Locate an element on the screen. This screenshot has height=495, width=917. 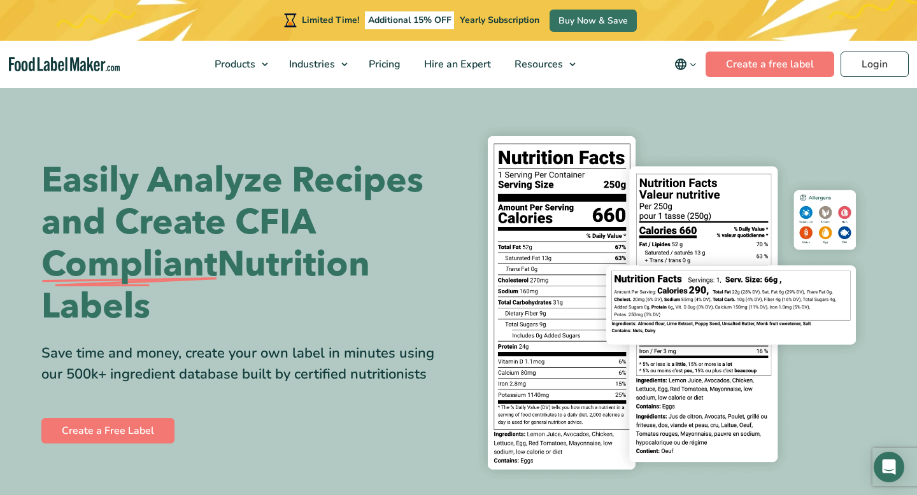
span: Pricing is located at coordinates (383, 64).